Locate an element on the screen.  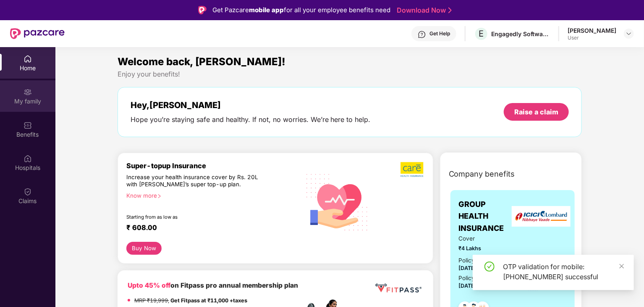
span: E is located at coordinates (482, 33).